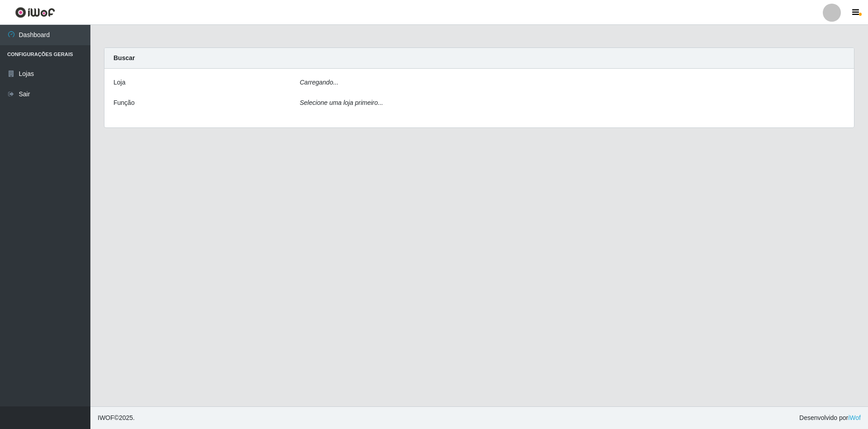 This screenshot has height=429, width=868. I want to click on i: Carregando..., so click(319, 82).